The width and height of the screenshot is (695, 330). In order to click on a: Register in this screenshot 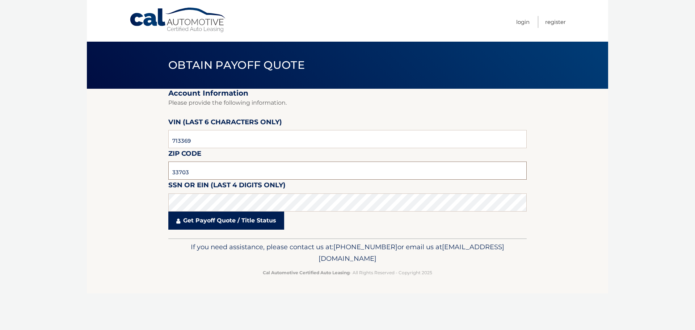, I will do `click(555, 22)`.